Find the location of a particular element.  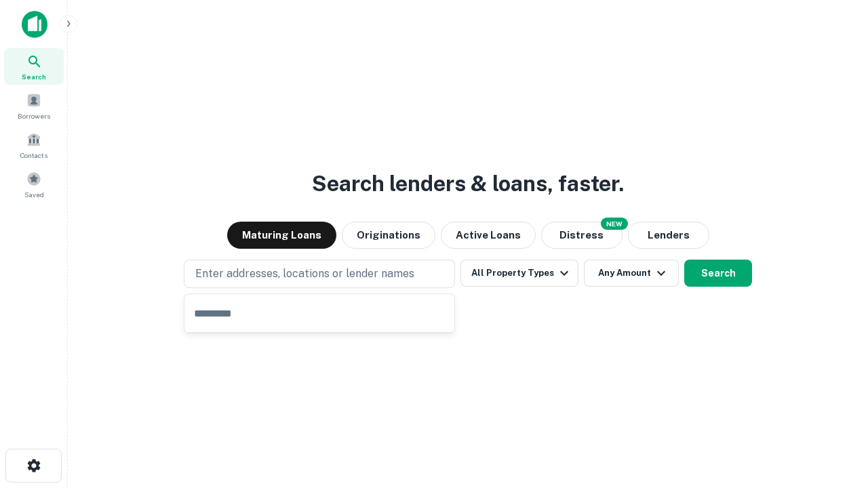

button: Active Loans is located at coordinates (488, 235).